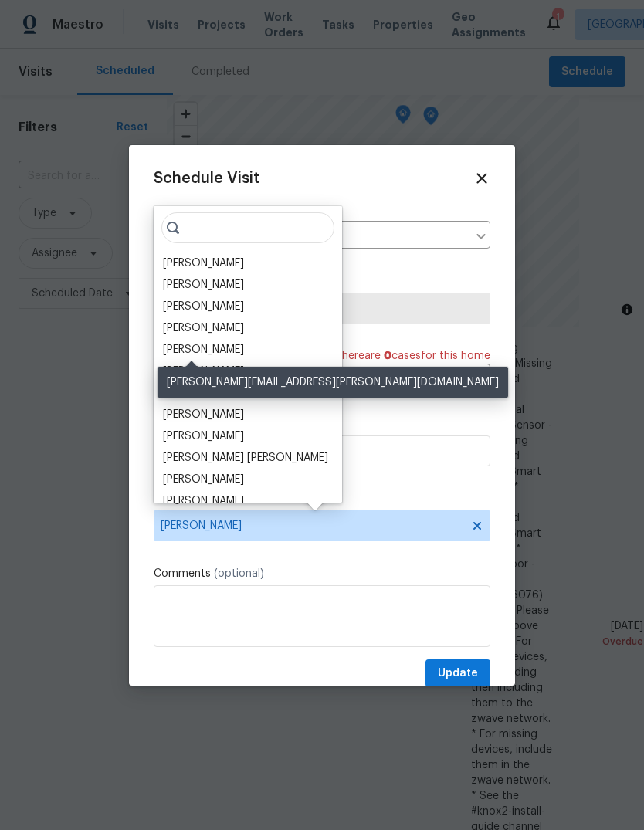 The width and height of the screenshot is (644, 830). I want to click on label: Comments, so click(322, 574).